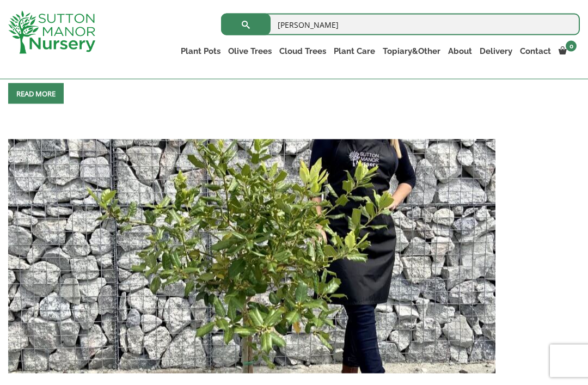 This screenshot has width=588, height=385. What do you see at coordinates (496, 51) in the screenshot?
I see `a: Delivery` at bounding box center [496, 51].